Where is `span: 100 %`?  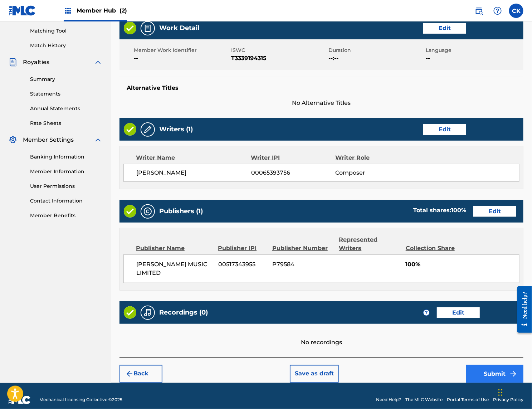
span: 100 % is located at coordinates (458, 210).